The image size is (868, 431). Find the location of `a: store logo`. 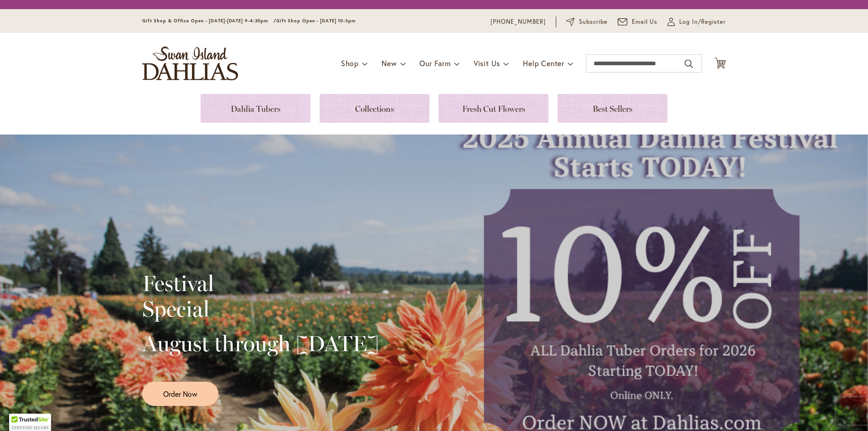

a: store logo is located at coordinates (190, 63).